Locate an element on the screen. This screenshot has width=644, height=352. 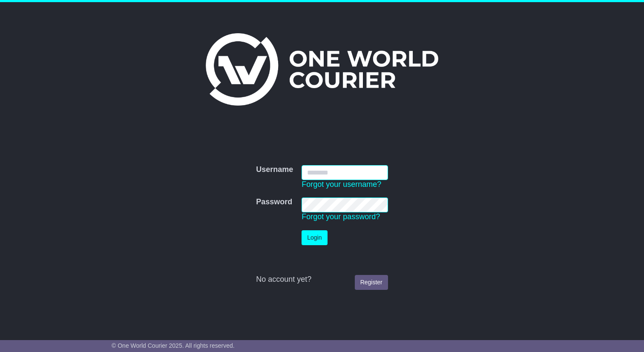
img: One World is located at coordinates (322, 70).